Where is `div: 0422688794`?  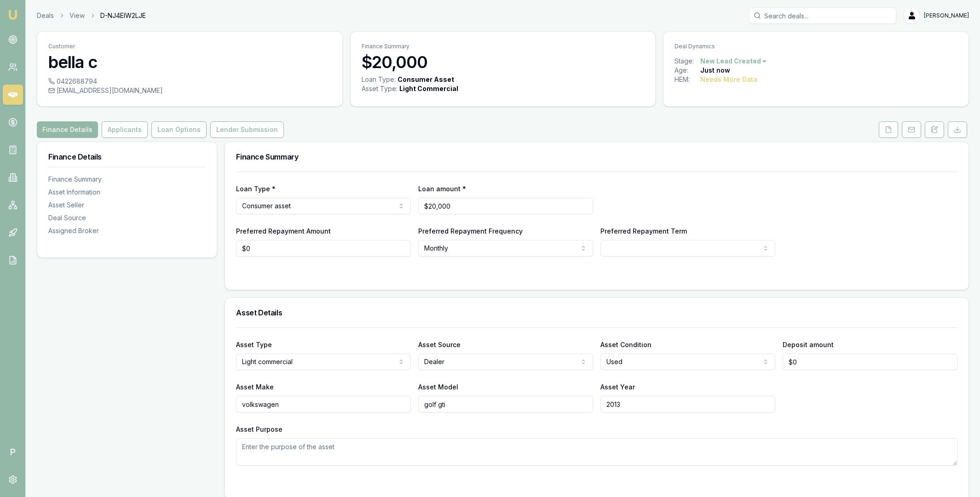
div: 0422688794 is located at coordinates (190, 81).